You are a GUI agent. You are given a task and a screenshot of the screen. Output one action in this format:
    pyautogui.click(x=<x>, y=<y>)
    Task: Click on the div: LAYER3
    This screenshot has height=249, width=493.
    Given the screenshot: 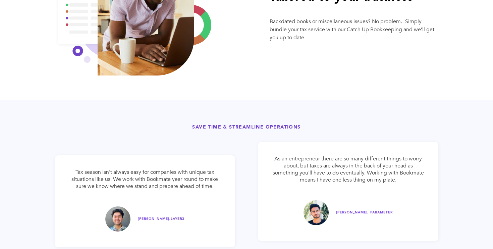 What is the action you would take?
    pyautogui.click(x=161, y=219)
    